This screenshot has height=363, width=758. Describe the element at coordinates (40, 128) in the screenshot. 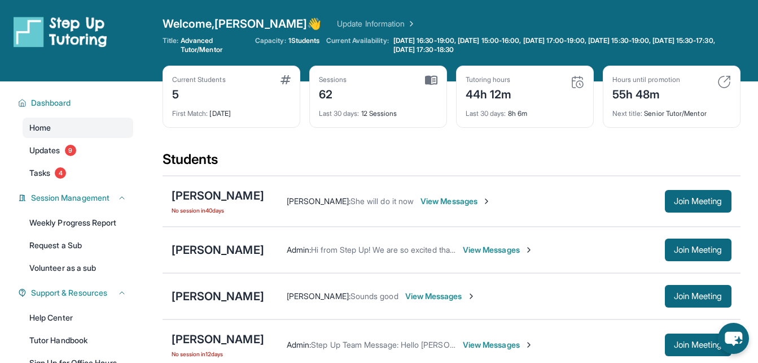

I see `span: Home` at that location.